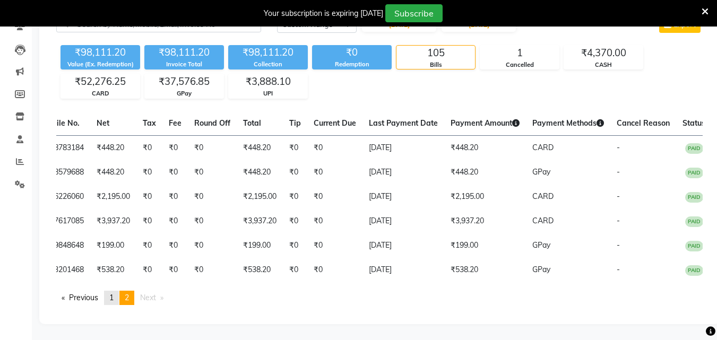 The image size is (717, 340). I want to click on div: Cancelled, so click(520, 65).